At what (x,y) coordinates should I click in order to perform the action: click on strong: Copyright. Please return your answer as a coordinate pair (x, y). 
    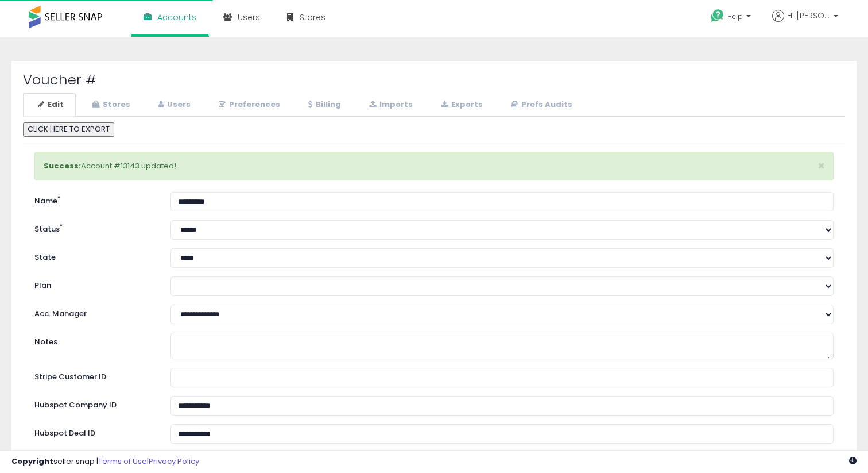
    Looking at the image, I should click on (32, 461).